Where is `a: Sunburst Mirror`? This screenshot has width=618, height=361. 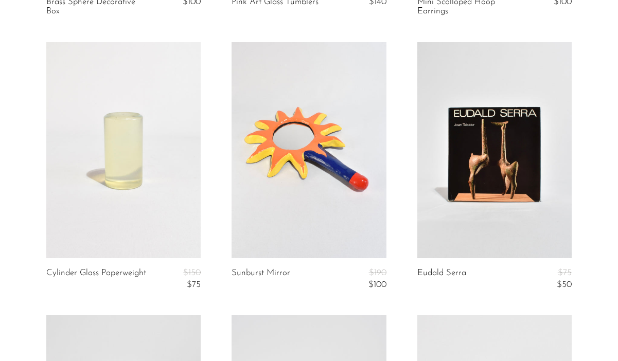 a: Sunburst Mirror is located at coordinates (261, 279).